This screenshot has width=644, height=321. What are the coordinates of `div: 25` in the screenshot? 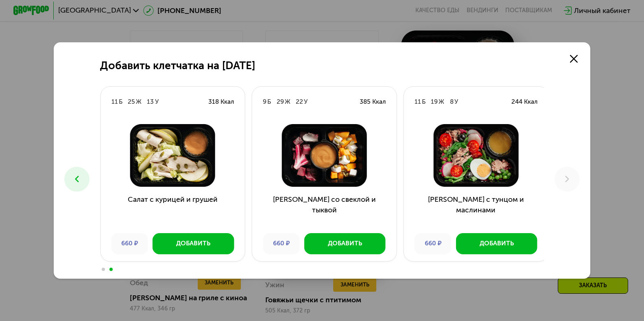 It's located at (132, 102).